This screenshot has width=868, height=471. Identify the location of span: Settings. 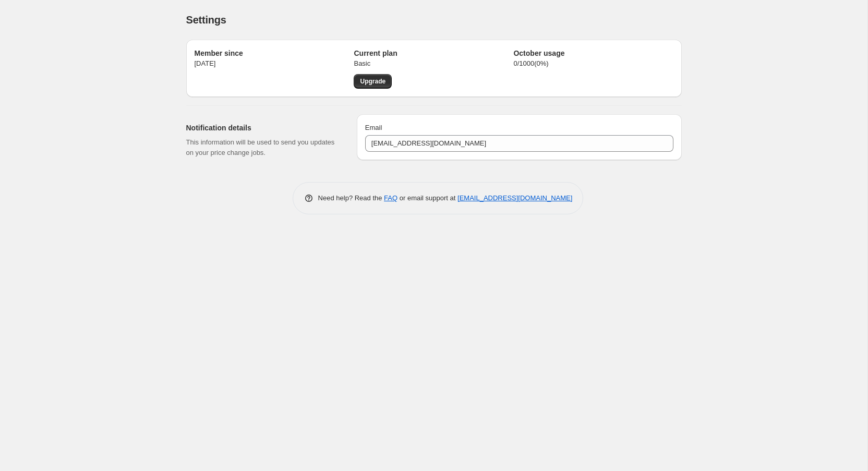
(207, 20).